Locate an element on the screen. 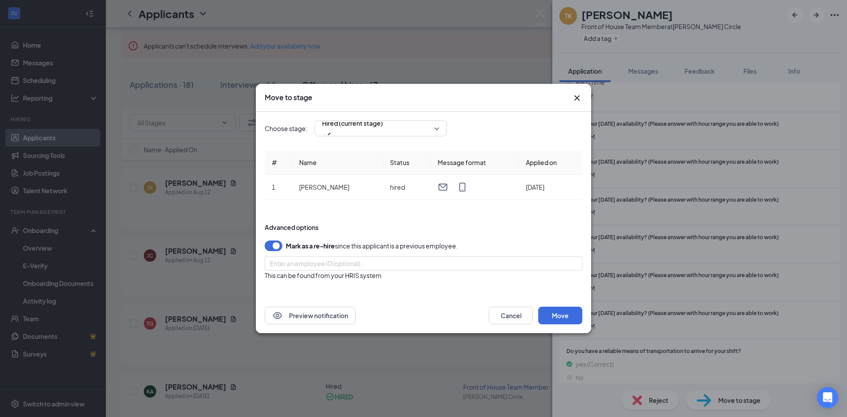 This screenshot has width=847, height=417. svg: Email is located at coordinates (443, 187).